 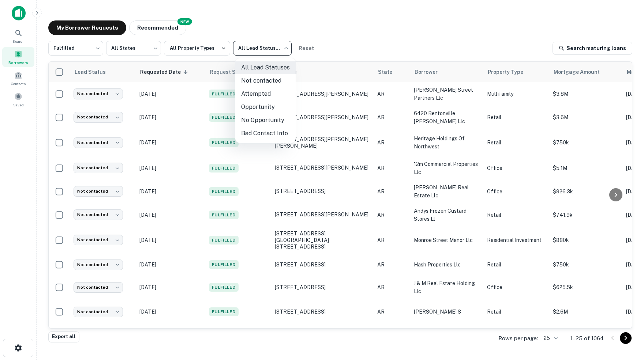 What do you see at coordinates (265, 107) in the screenshot?
I see `li: Opportunity` at bounding box center [265, 107].